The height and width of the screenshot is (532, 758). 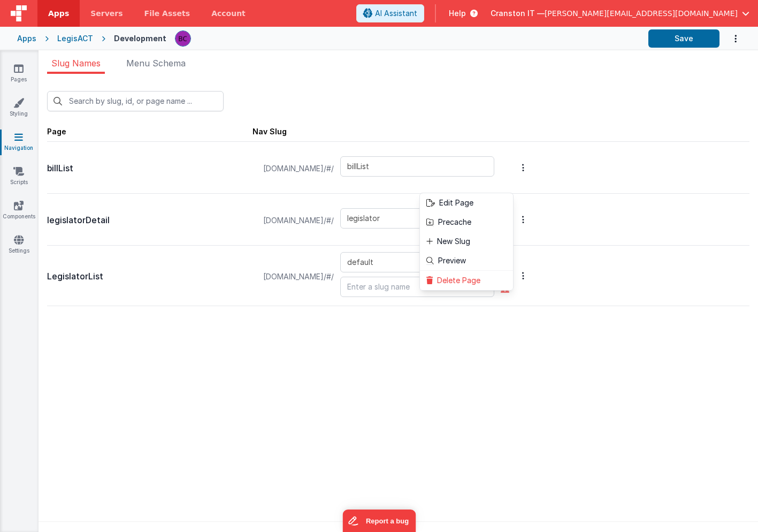 I want to click on a: Delete Page, so click(x=467, y=280).